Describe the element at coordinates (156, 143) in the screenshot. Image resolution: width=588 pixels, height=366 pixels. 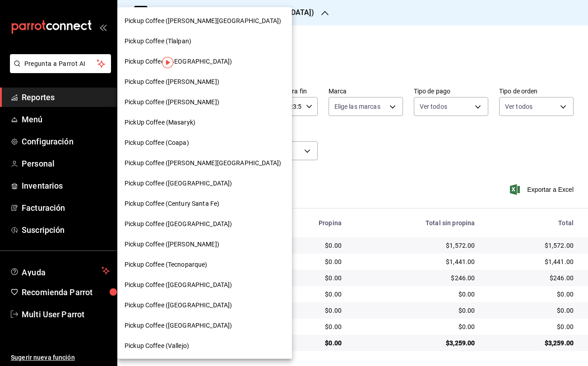
I see `span: Pickup Coffee (Coapa)` at that location.